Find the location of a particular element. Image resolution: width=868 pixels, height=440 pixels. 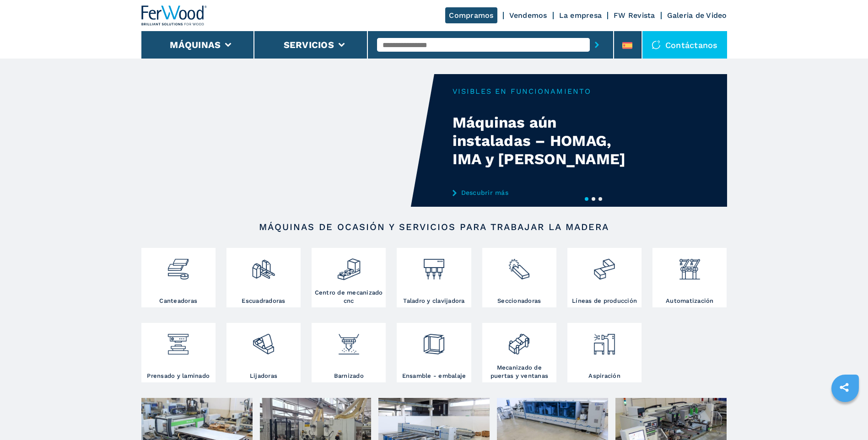

h3: Escuadradoras is located at coordinates (264, 301).